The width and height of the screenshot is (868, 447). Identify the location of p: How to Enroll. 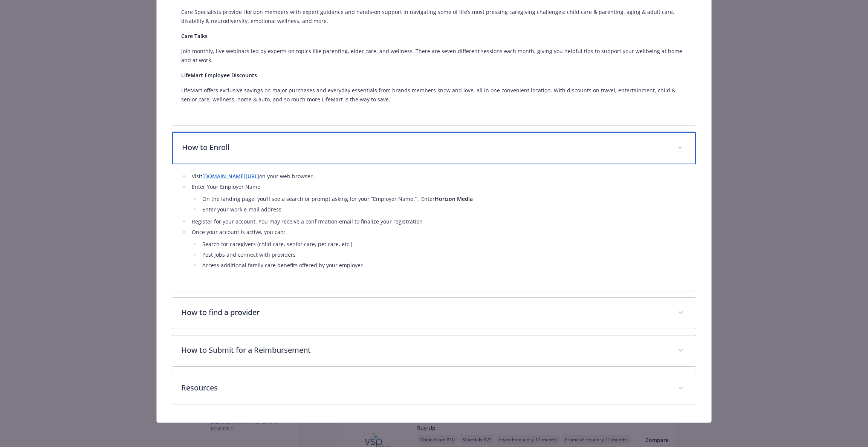
(425, 148).